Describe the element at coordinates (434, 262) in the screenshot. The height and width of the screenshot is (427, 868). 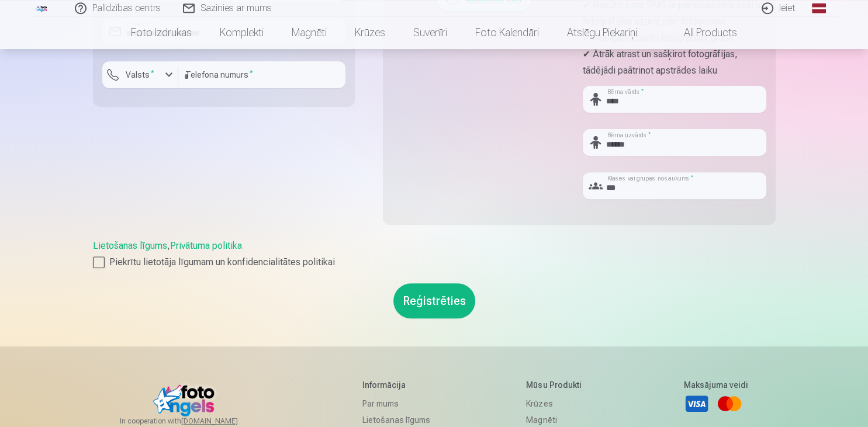
I see `label: Piekrītu lietotāja līgumam un konfidencialitātes politikai` at that location.